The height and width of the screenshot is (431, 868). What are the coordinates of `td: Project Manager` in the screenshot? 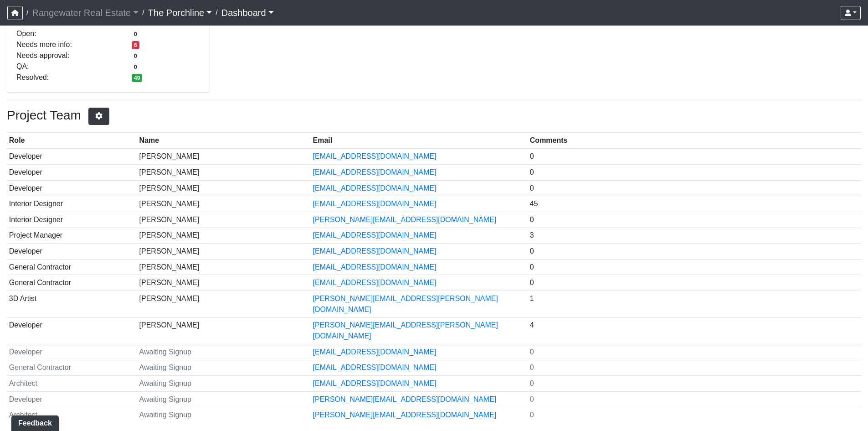 It's located at (72, 235).